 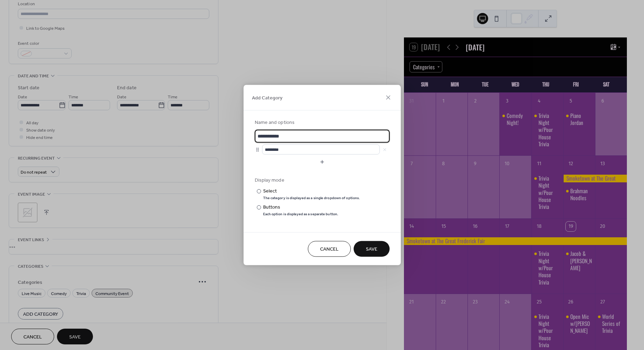 I want to click on div: Name and options, so click(x=321, y=122).